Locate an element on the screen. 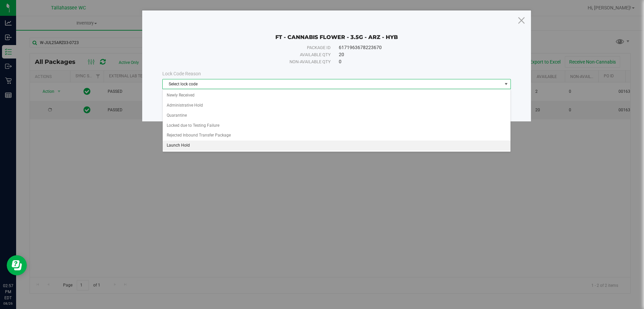 The width and height of the screenshot is (644, 309). li: Quarantine is located at coordinates (337, 116).